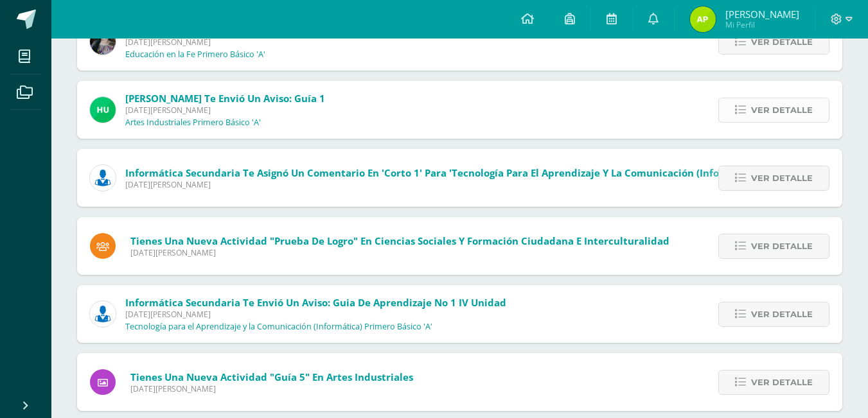 The height and width of the screenshot is (418, 868). What do you see at coordinates (444, 173) in the screenshot?
I see `span: Informática Secundaria te asignó un comentario en 'Corto 1' para 'Tecnología para el Aprendizaje ...` at bounding box center [444, 173].